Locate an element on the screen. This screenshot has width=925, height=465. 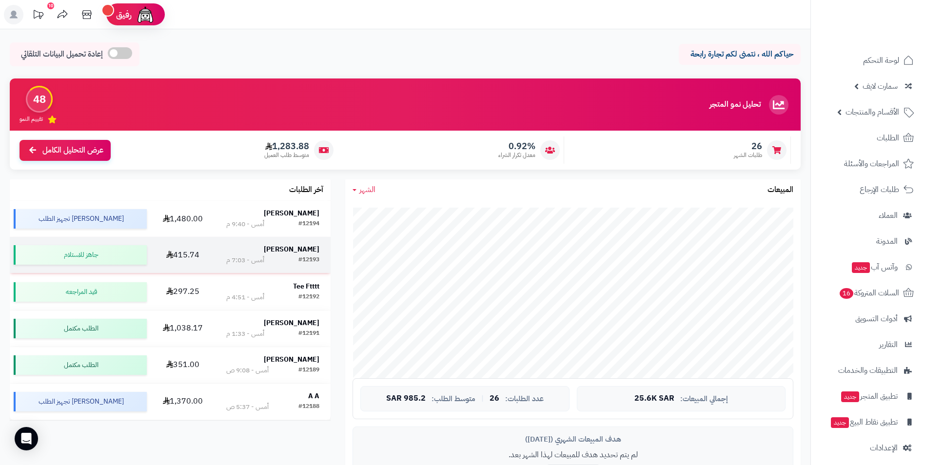
span: 985.2 SAR is located at coordinates (406, 399).